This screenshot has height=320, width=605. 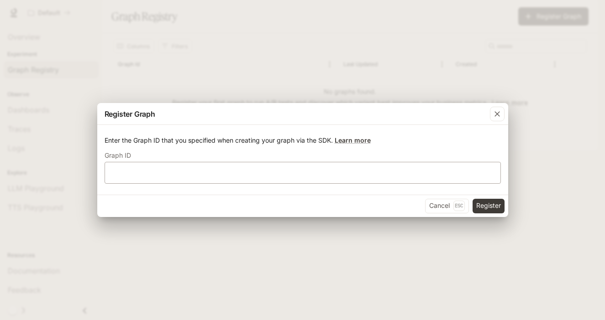 What do you see at coordinates (488, 206) in the screenshot?
I see `button: Register` at bounding box center [488, 206].